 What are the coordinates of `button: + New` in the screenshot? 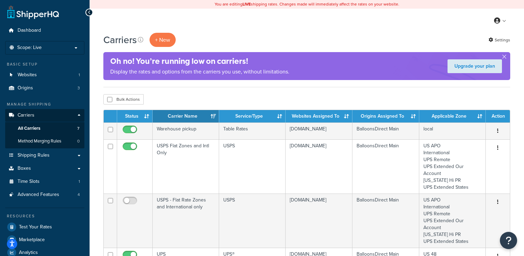 It's located at (163, 40).